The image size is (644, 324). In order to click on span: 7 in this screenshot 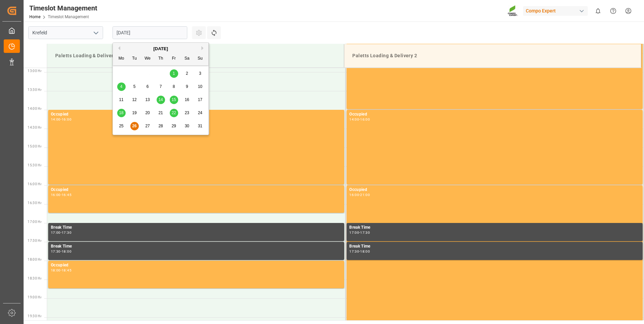, I will do `click(161, 86)`.